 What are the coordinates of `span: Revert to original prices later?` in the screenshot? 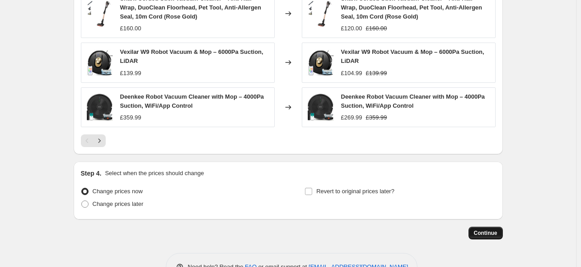 It's located at (355, 191).